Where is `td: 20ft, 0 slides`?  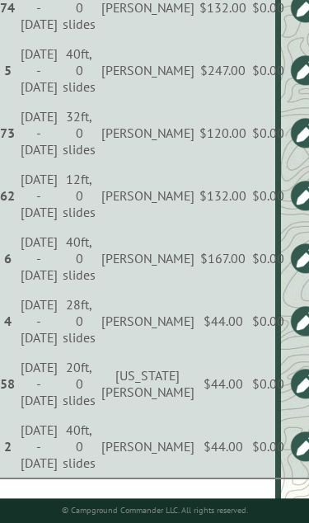 td: 20ft, 0 slides is located at coordinates (79, 383).